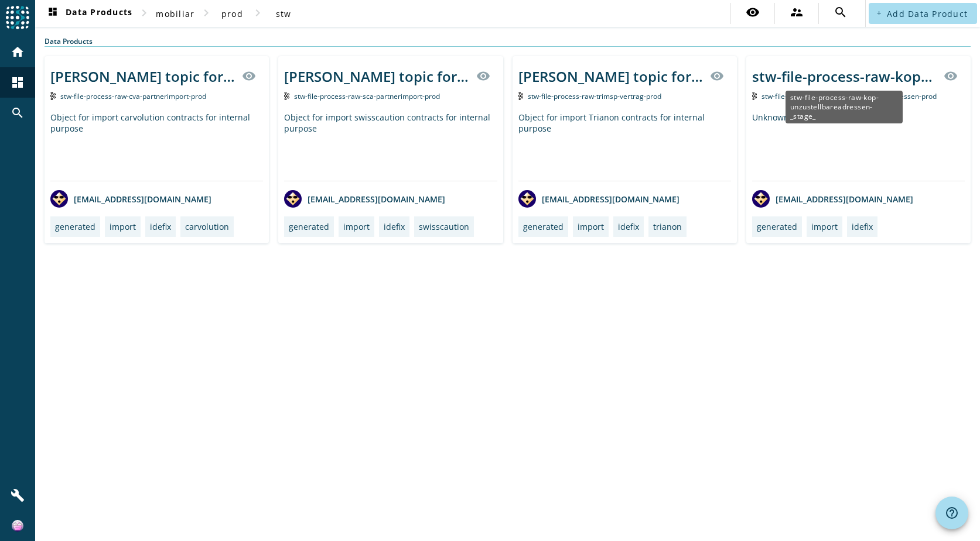  I want to click on div: swisscaution, so click(444, 227).